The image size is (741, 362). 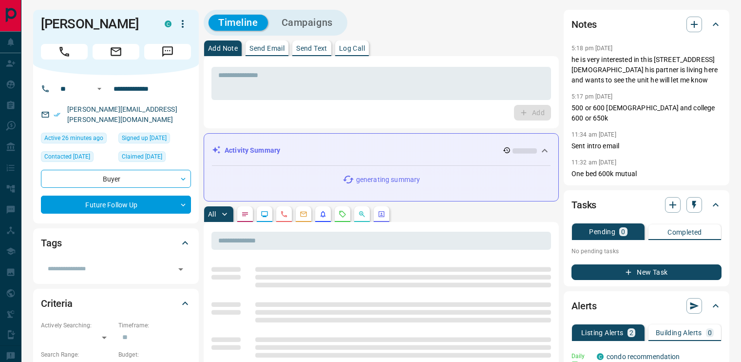 What do you see at coordinates (116, 303) in the screenshot?
I see `div: Criteria` at bounding box center [116, 303].